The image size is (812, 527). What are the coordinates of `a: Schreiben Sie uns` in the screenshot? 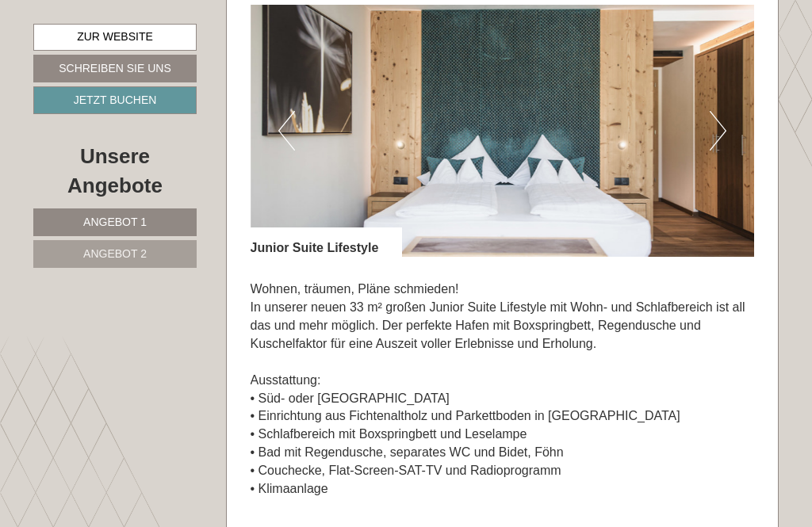 It's located at (115, 68).